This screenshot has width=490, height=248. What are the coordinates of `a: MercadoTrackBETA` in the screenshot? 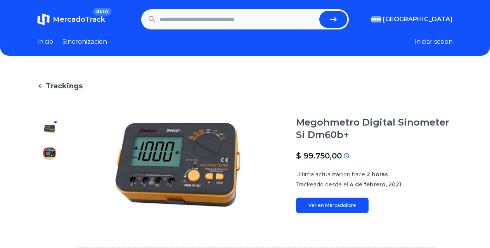 It's located at (71, 19).